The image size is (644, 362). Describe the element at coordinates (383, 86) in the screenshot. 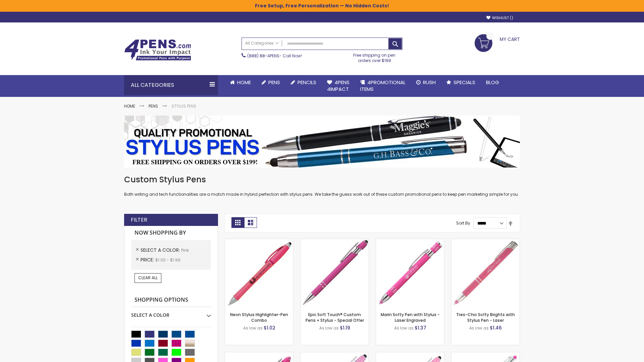

I see `a: 4PROMOTIONALITEMS` at that location.